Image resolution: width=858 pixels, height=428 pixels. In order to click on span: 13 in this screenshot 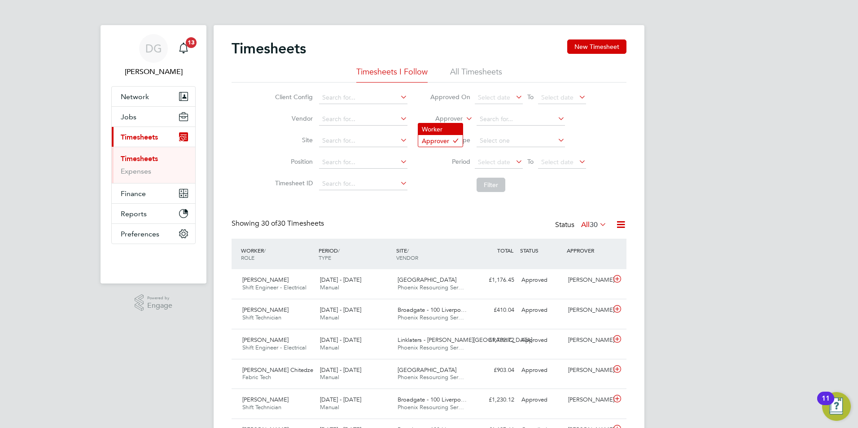, I will do `click(191, 43)`.